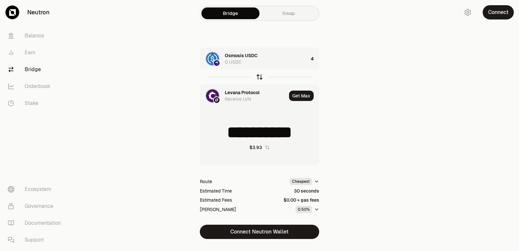 The width and height of the screenshot is (519, 251). Describe the element at coordinates (36, 53) in the screenshot. I see `a: Earn` at that location.